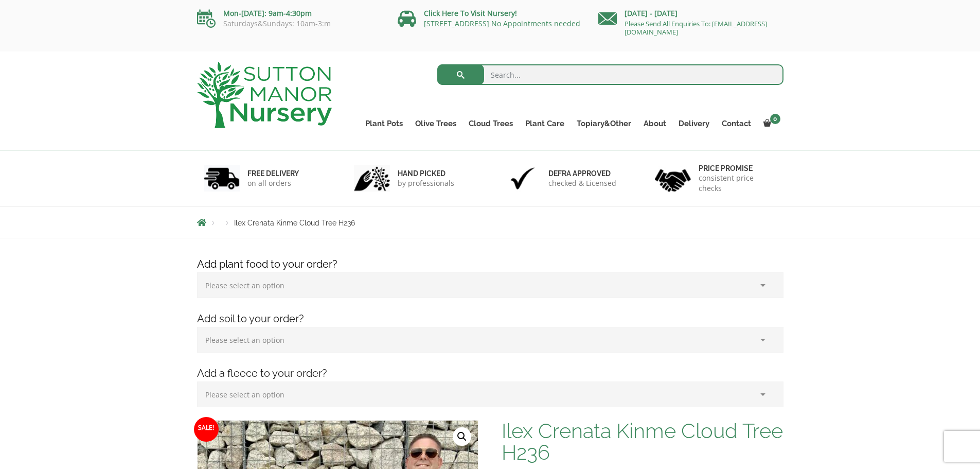 The image size is (980, 469). What do you see at coordinates (655, 123) in the screenshot?
I see `a: About` at bounding box center [655, 123].